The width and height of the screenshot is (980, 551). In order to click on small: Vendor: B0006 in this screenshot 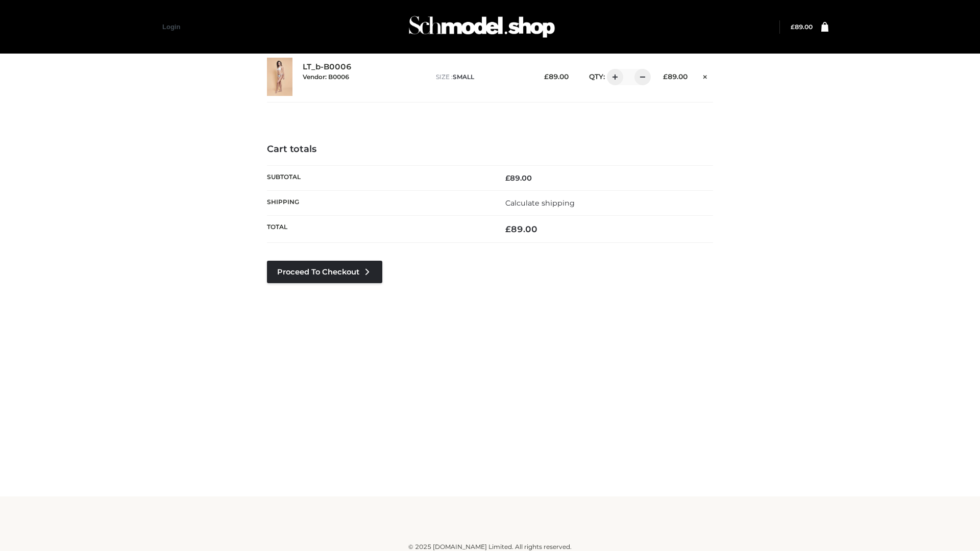, I will do `click(325, 77)`.